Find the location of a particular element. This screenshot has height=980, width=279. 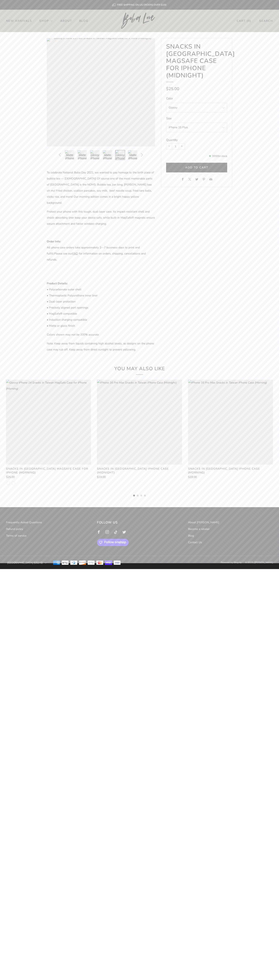

p: in stock is located at coordinates (220, 156).